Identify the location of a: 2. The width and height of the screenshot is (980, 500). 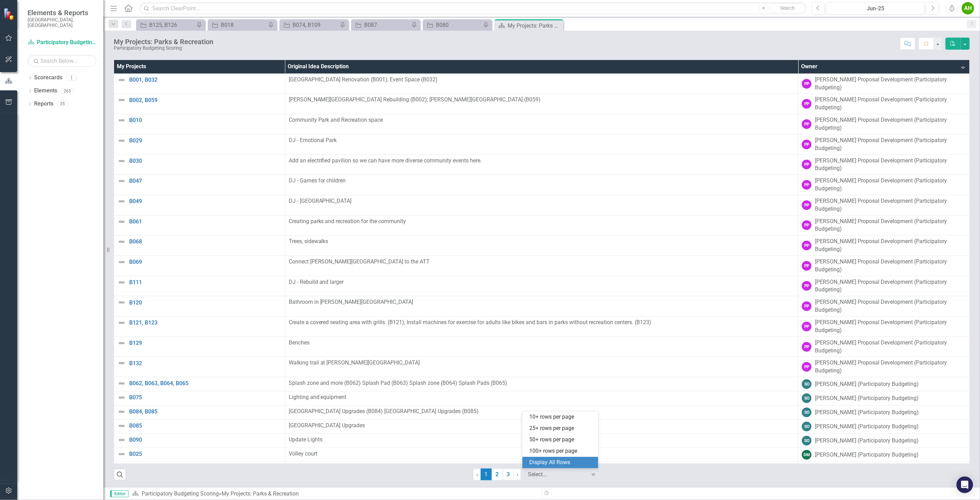
(497, 474).